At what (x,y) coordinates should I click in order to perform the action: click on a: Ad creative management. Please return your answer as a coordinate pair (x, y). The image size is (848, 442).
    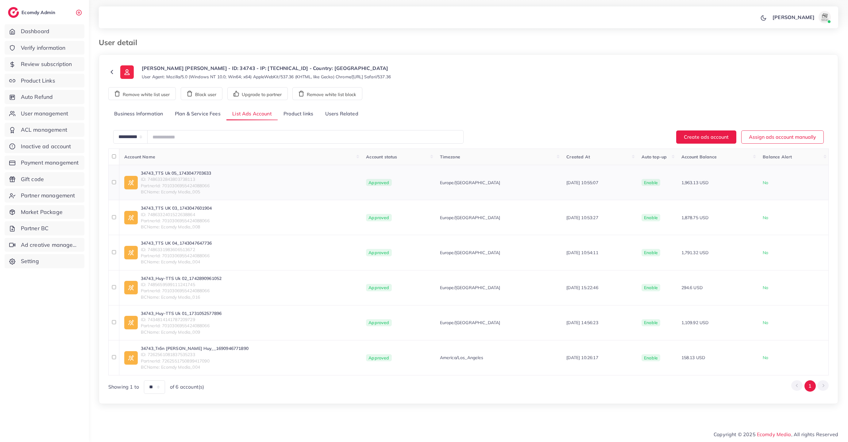
    Looking at the image, I should click on (45, 245).